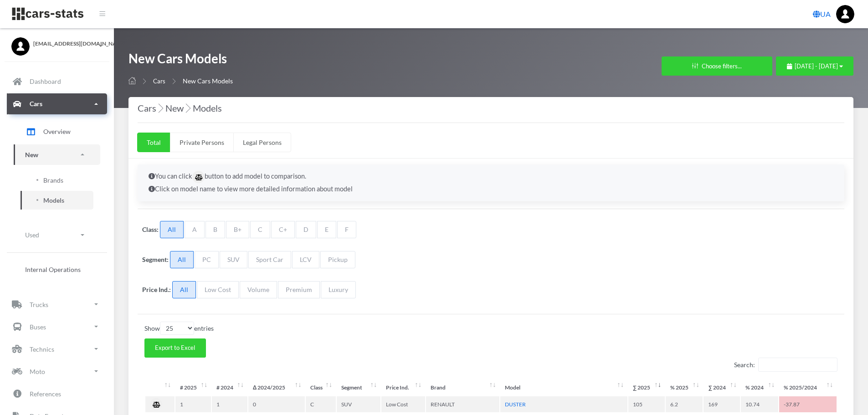  I want to click on td: 6.2, so click(685, 405).